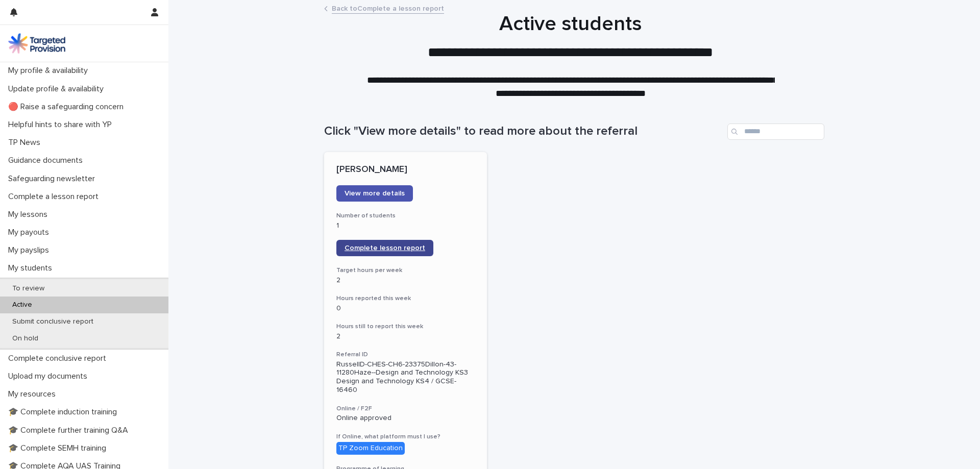 Image resolution: width=980 pixels, height=469 pixels. What do you see at coordinates (59, 359) in the screenshot?
I see `p: Complete conclusive report` at bounding box center [59, 359].